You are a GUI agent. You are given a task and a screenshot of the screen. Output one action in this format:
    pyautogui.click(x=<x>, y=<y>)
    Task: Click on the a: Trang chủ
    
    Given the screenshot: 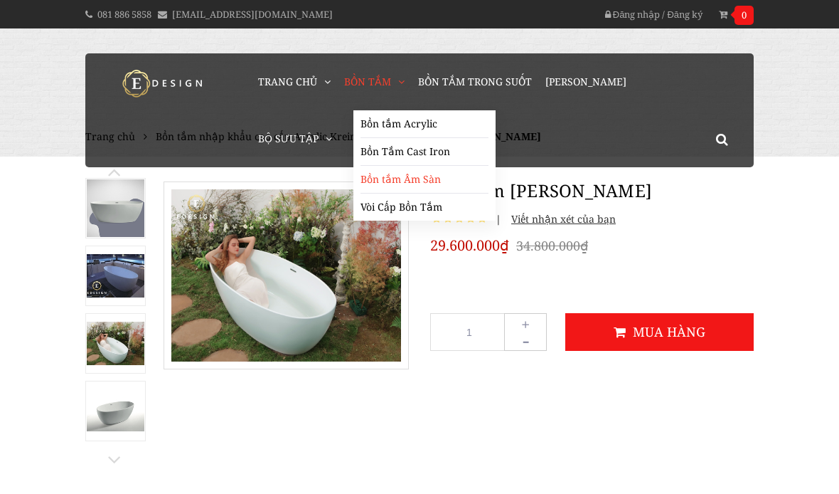 What is the action you would take?
    pyautogui.click(x=295, y=82)
    